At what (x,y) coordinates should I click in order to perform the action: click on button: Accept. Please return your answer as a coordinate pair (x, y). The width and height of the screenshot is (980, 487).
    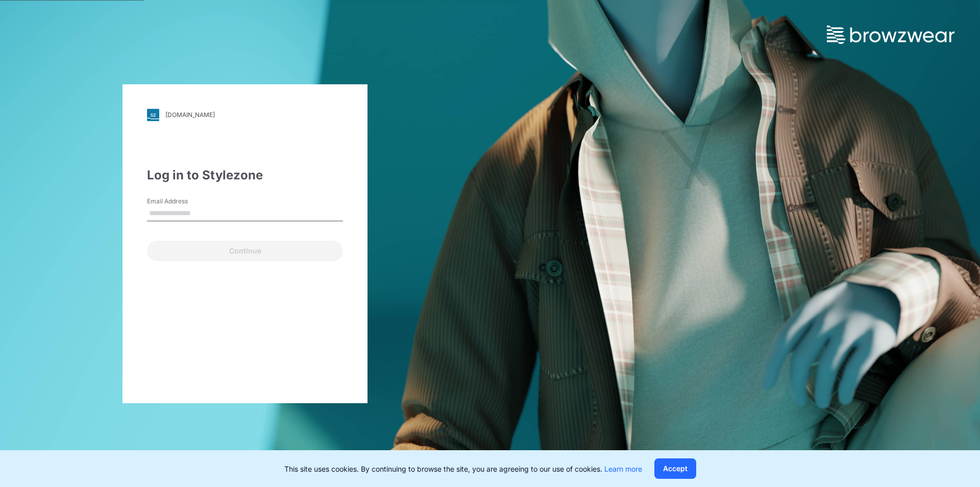
    Looking at the image, I should click on (675, 468).